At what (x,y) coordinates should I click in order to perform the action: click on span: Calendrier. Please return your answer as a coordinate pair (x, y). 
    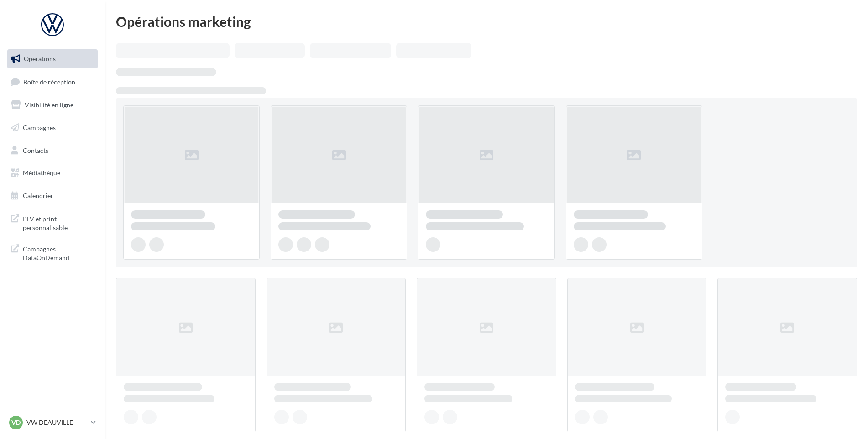
    Looking at the image, I should click on (38, 195).